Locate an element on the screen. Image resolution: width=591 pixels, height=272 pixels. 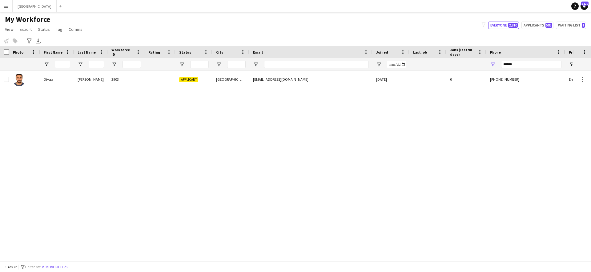
app-action-btn: Export XLSX is located at coordinates (38, 41).